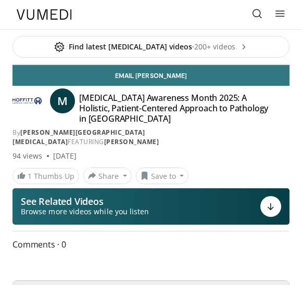  Describe the element at coordinates (107, 176) in the screenshot. I see `button: Share` at that location.